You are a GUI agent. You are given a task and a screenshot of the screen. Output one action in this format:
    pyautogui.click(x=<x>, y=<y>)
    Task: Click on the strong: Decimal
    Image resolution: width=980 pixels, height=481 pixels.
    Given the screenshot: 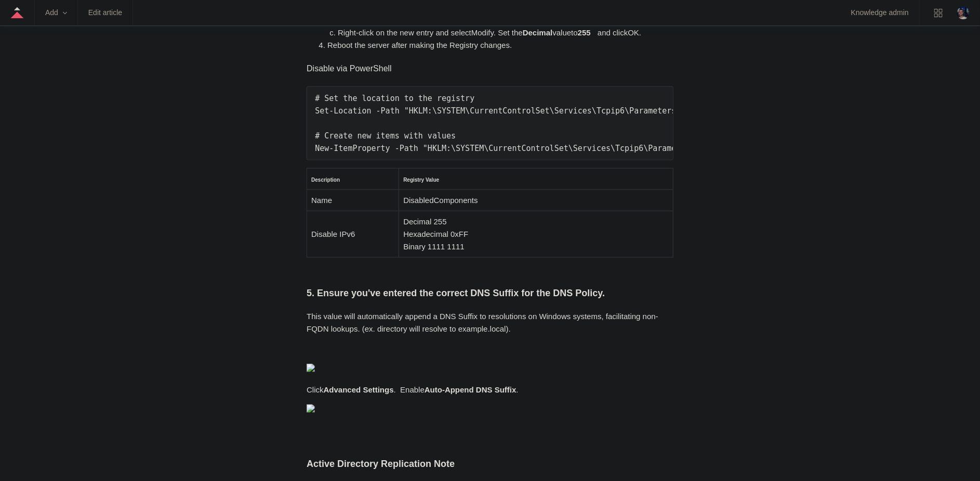 What is the action you would take?
    pyautogui.click(x=538, y=33)
    